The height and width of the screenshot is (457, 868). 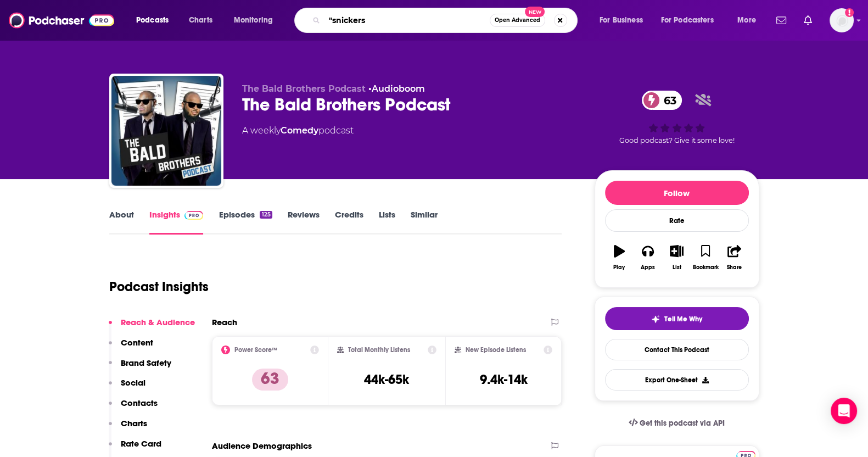 I want to click on a: Get this podcast via API, so click(x=677, y=423).